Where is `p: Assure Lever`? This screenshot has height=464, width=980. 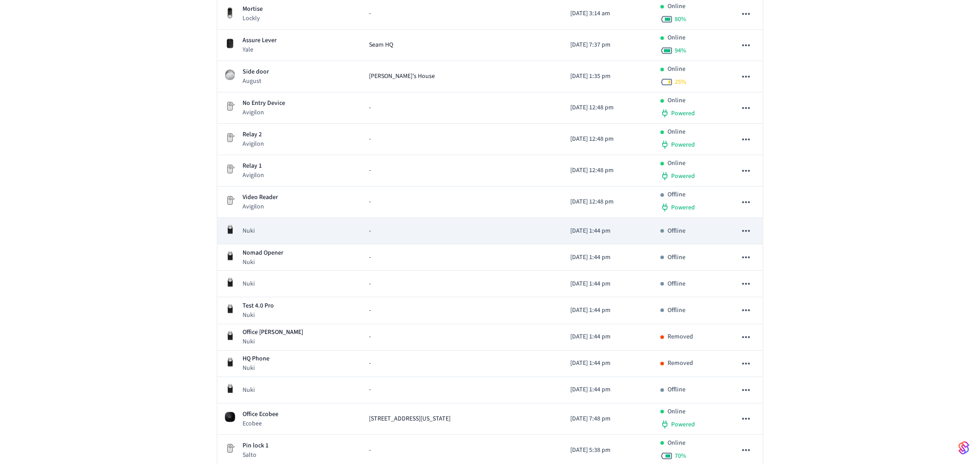 p: Assure Lever is located at coordinates (260, 40).